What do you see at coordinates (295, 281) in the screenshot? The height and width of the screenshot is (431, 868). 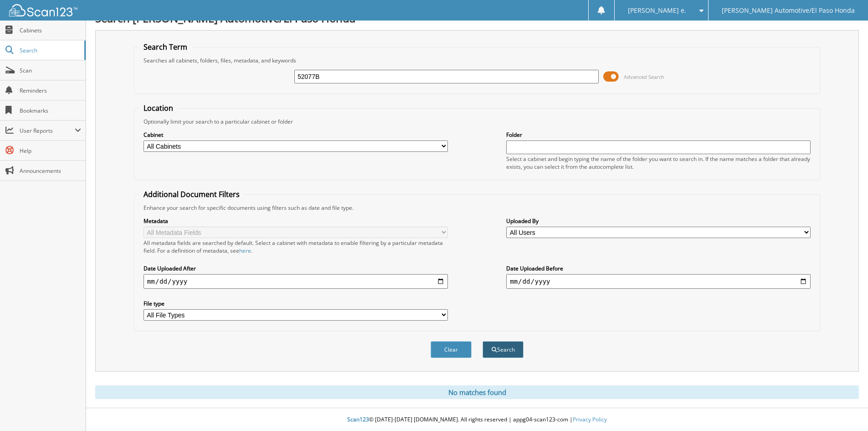 I see `input: start` at bounding box center [295, 281].